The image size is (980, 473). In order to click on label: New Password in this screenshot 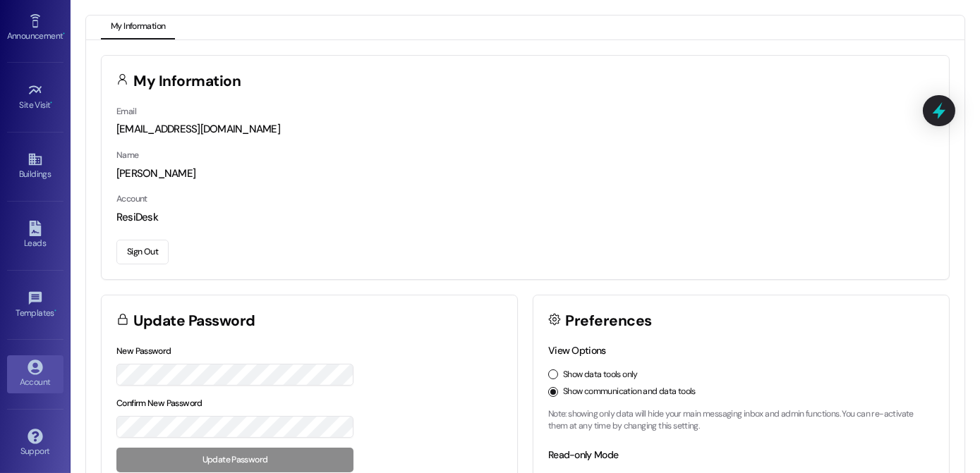, I will do `click(144, 351)`.